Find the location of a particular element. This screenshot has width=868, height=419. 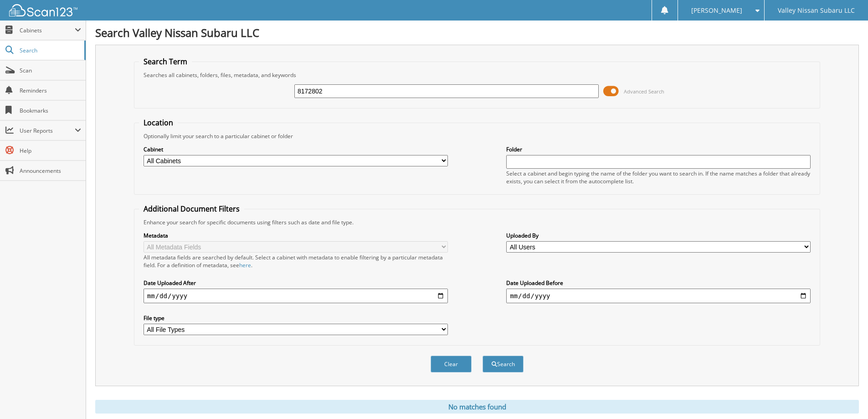

label: Uploaded By is located at coordinates (658, 235).